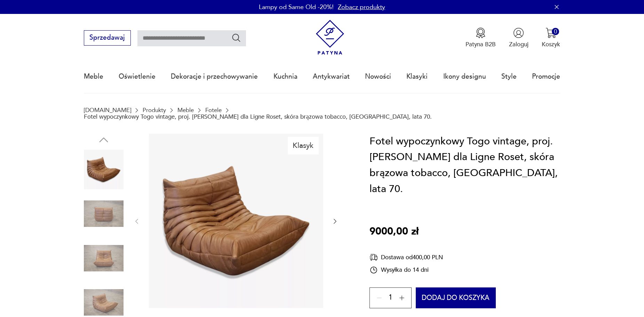  I want to click on a: Dekoracje i przechowywanie, so click(214, 76).